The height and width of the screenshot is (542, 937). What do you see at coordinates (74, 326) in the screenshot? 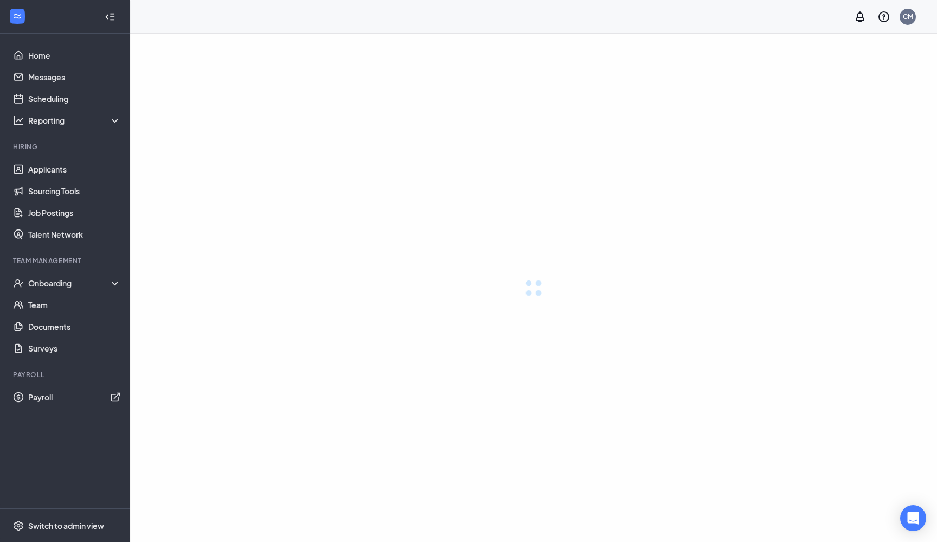
I see `a: Documents` at bounding box center [74, 326].